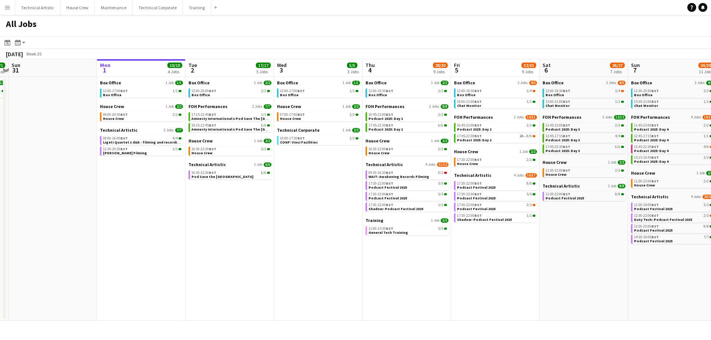 This screenshot has height=340, width=711. What do you see at coordinates (646, 91) in the screenshot?
I see `span: 11:30-19:30` at bounding box center [646, 91].